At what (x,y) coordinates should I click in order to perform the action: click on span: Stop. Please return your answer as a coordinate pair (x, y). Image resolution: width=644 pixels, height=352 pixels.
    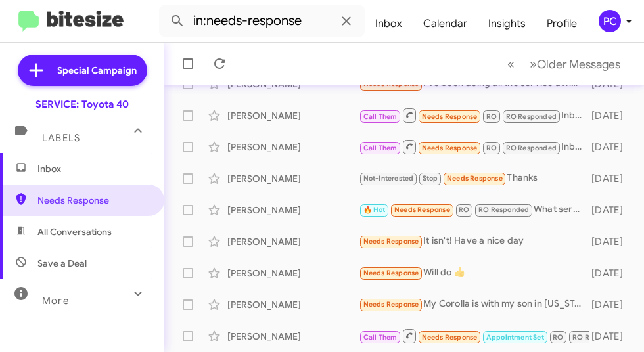
    Looking at the image, I should click on (430, 178).